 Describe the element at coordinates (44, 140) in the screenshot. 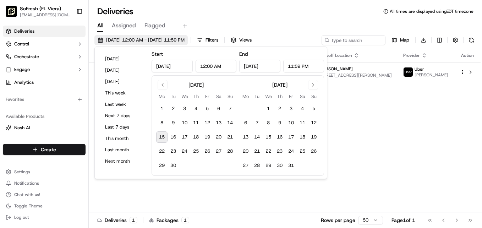

I see `button: Fleet` at that location.